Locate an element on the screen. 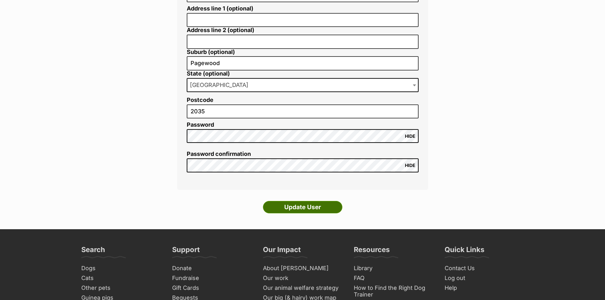  h3: Resources is located at coordinates (371, 251).